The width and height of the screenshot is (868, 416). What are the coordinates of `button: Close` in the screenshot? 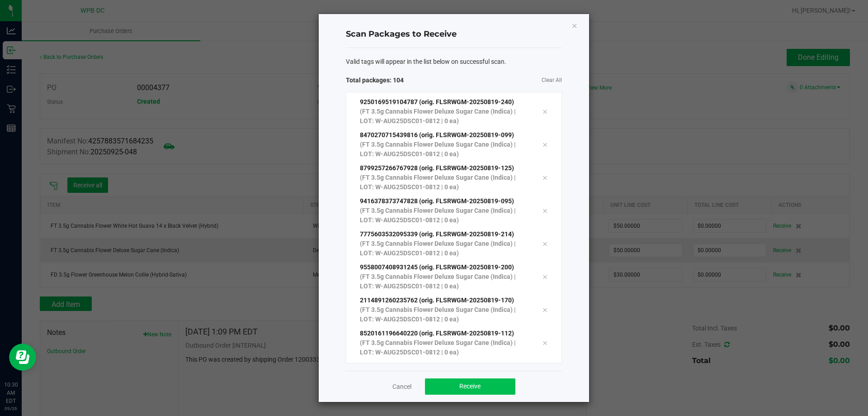 It's located at (575, 26).